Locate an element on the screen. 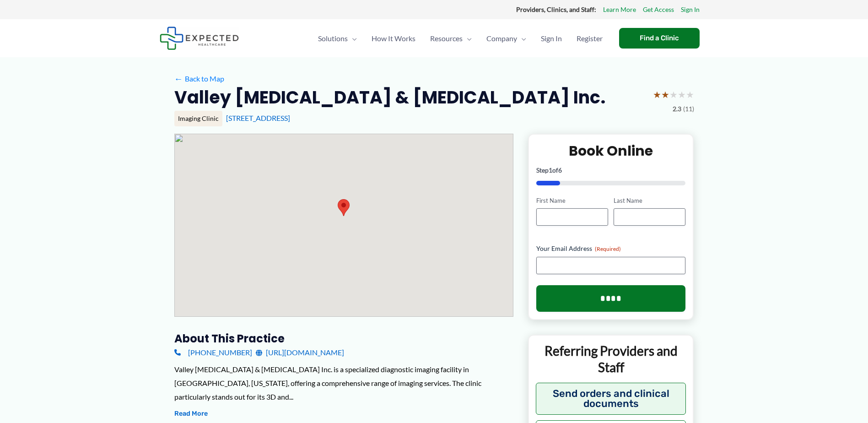 The width and height of the screenshot is (868, 423). h3: About this practice is located at coordinates (344, 339).